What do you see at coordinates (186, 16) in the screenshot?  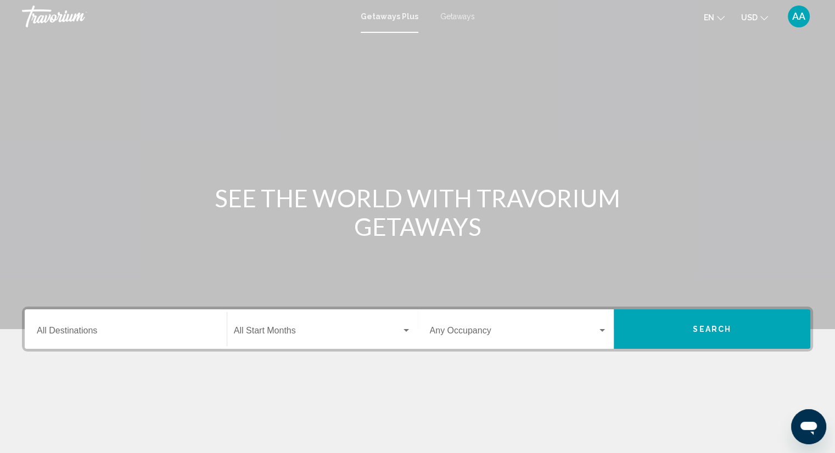 I see `a: Travorium` at bounding box center [186, 16].